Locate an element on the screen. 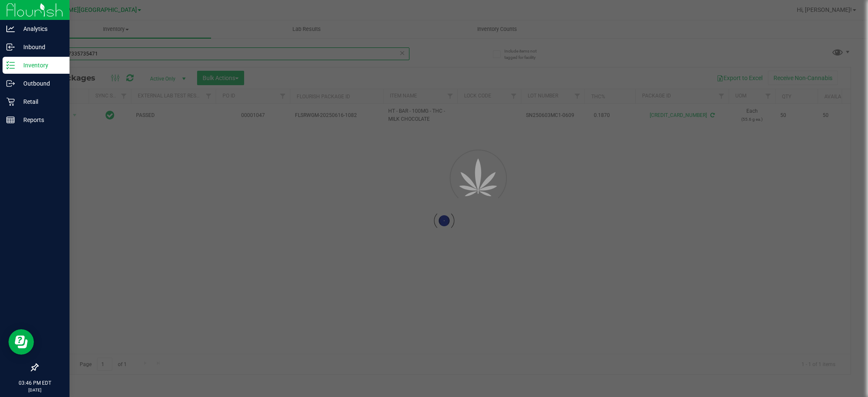  p: 03:46 PM EDT is located at coordinates (35, 383).